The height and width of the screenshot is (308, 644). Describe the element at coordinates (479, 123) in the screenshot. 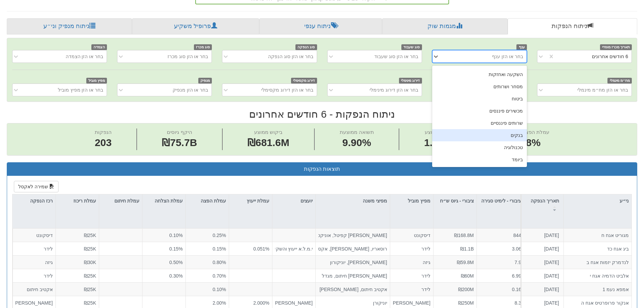

I see `div: שרותים פיננסיים` at that location.